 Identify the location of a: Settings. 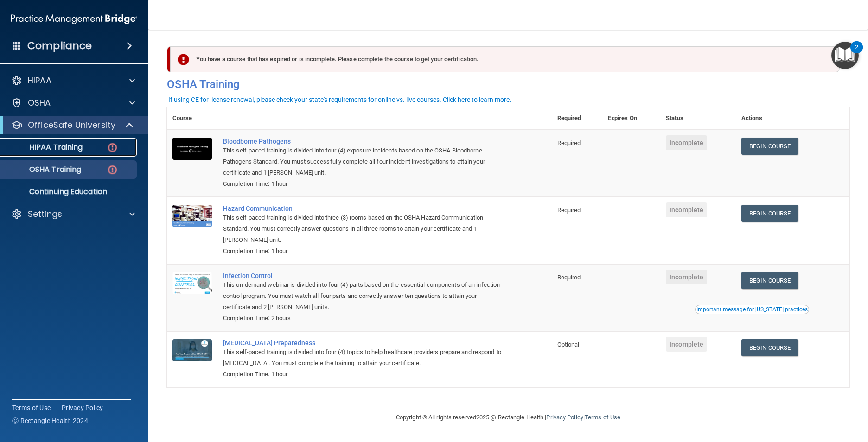
(73, 214).